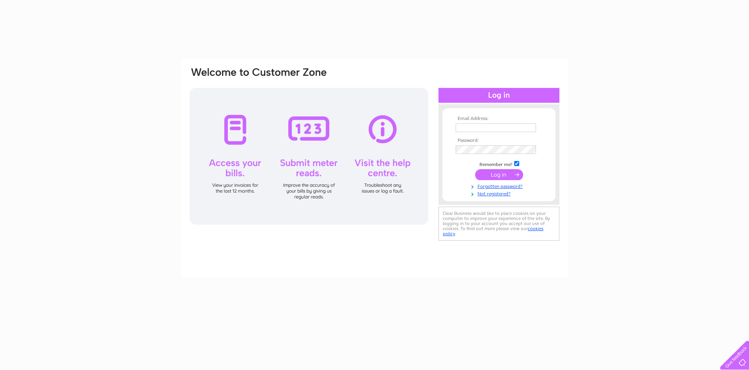  Describe the element at coordinates (499, 119) in the screenshot. I see `th: Email Address:` at that location.